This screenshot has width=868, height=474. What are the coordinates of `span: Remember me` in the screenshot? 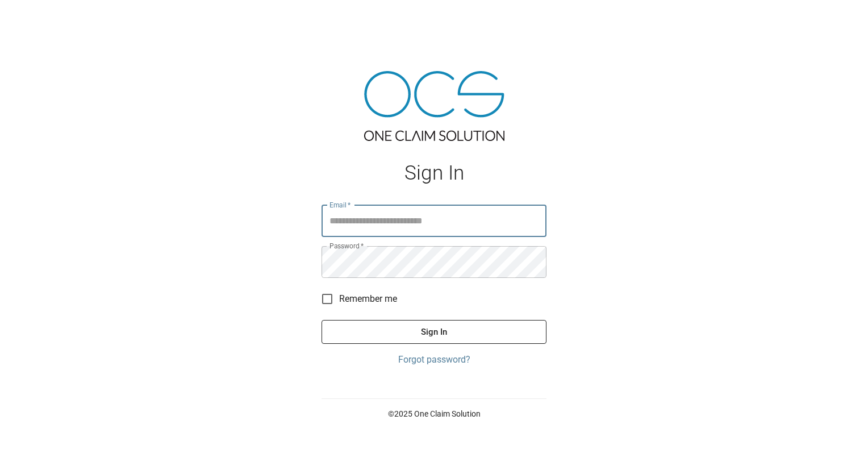 It's located at (368, 299).